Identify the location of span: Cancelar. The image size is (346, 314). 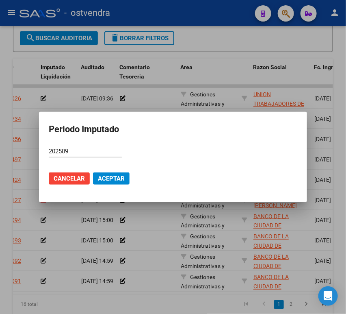
(69, 178).